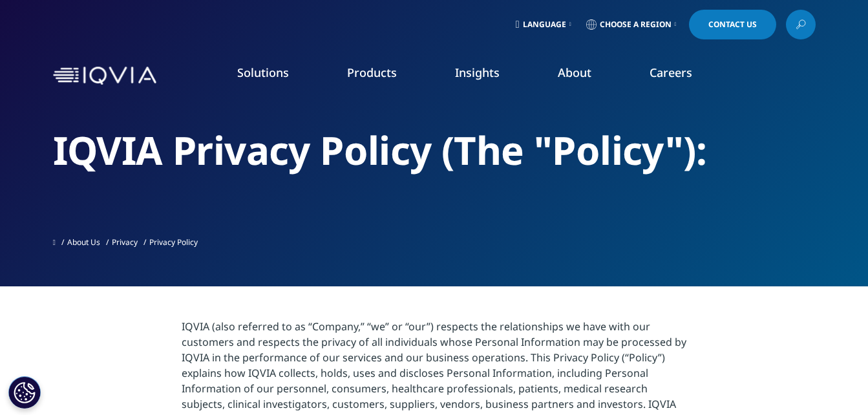 The height and width of the screenshot is (415, 868). What do you see at coordinates (477, 73) in the screenshot?
I see `a: Insights` at bounding box center [477, 73].